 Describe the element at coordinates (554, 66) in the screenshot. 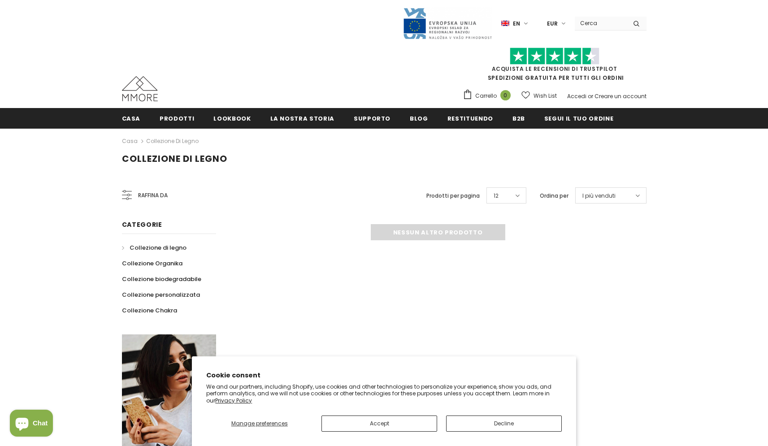

I see `span: SPEDIZIONE GRATUITA PER TUTTI GLI ORDINI` at that location.